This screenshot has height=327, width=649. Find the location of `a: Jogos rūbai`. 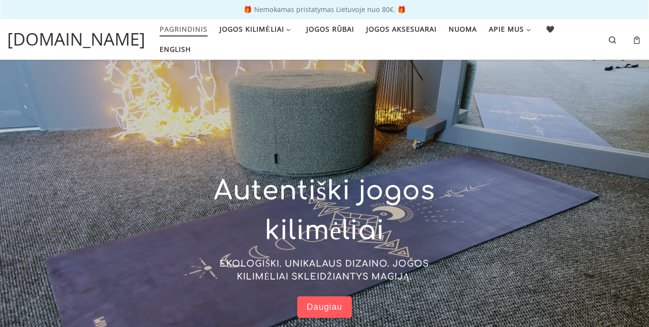

a: Jogos rūbai is located at coordinates (330, 29).